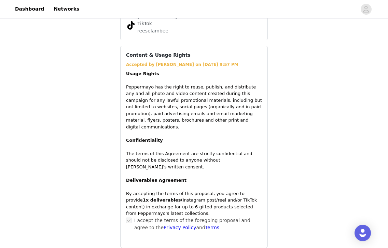  I want to click on div: Open Intercom Messenger, so click(363, 233).